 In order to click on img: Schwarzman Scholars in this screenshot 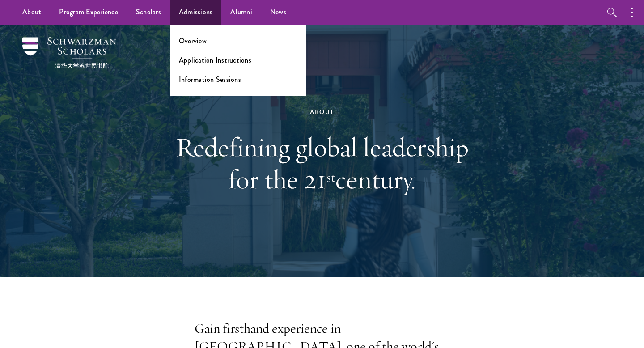, I will do `click(70, 53)`.